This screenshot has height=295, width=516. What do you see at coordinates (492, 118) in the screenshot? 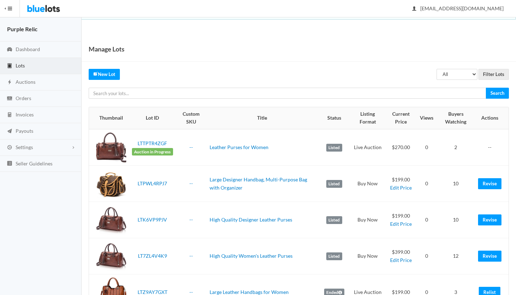
I see `th: Actions` at bounding box center [492, 118].